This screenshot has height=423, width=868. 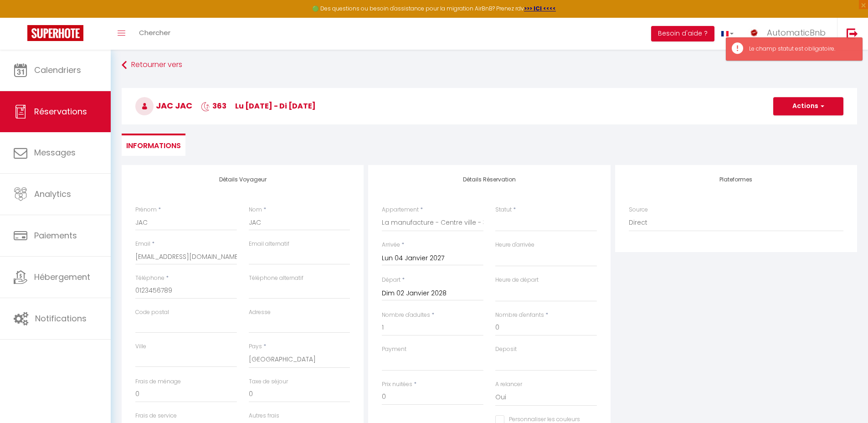 What do you see at coordinates (540, 8) in the screenshot?
I see `a: >>> ICI <<<<` at bounding box center [540, 8].